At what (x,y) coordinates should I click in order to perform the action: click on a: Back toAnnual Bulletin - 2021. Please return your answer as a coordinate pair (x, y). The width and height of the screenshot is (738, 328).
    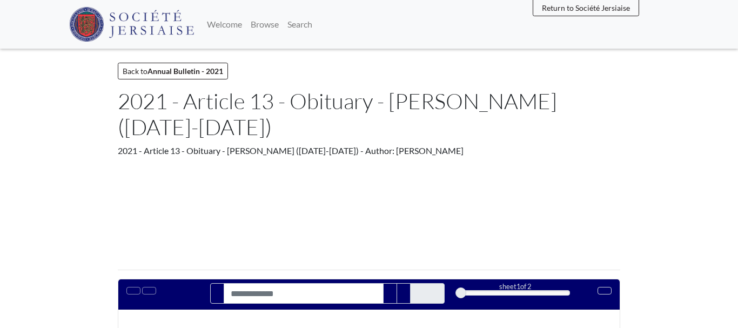
    Looking at the image, I should click on (173, 71).